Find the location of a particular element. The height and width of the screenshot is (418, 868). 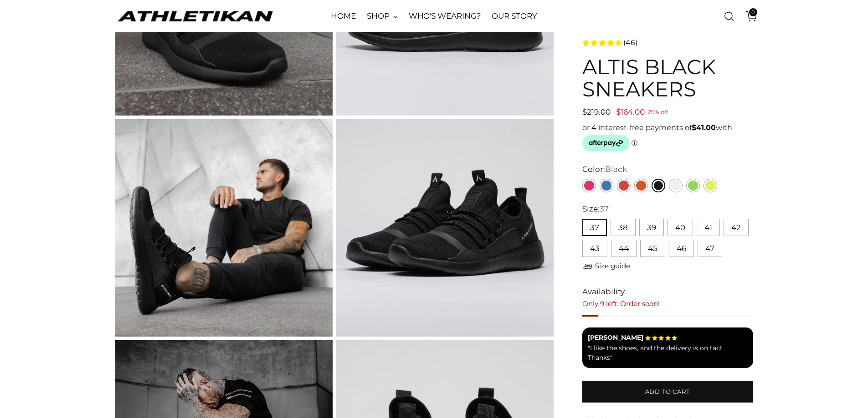

div: 4.4 rating (46 votes) is located at coordinates (667, 42).